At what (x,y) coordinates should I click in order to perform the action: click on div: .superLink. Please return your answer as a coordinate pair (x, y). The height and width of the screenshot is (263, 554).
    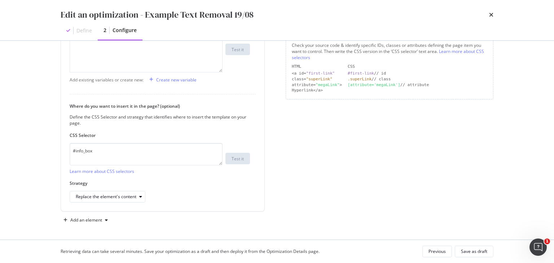
    Looking at the image, I should click on (360, 79).